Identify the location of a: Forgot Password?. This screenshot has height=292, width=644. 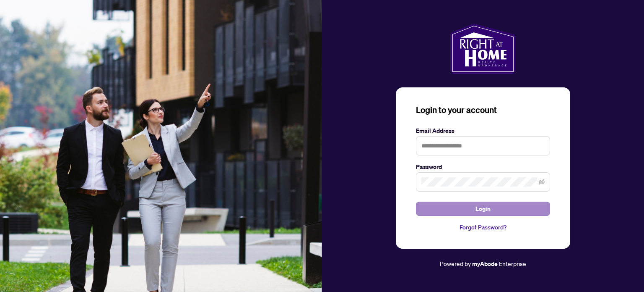
(483, 227).